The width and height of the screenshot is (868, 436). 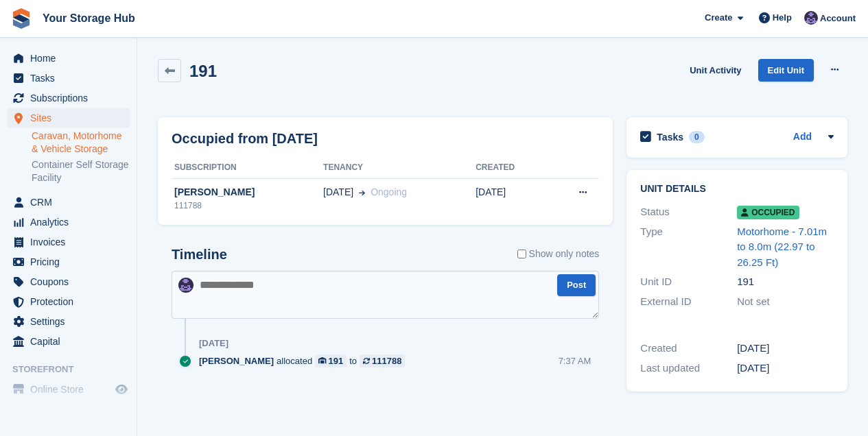 I want to click on span: Ongoing, so click(x=388, y=192).